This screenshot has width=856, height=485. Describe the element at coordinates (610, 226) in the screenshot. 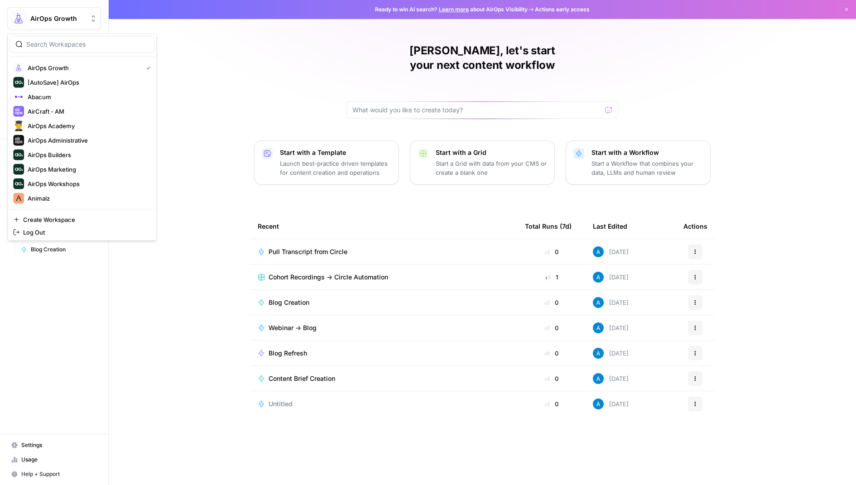

I see `div: Last Edited` at that location.